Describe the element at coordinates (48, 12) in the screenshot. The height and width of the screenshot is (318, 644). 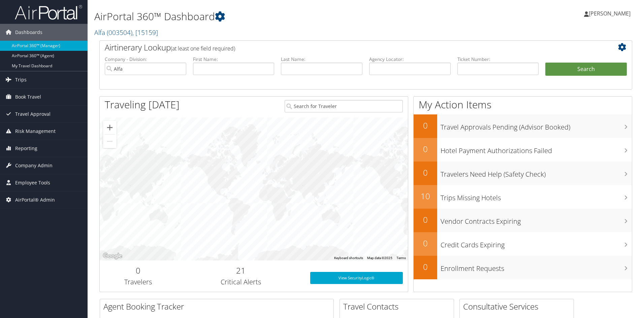
I see `img: airportal-logo.png` at that location.